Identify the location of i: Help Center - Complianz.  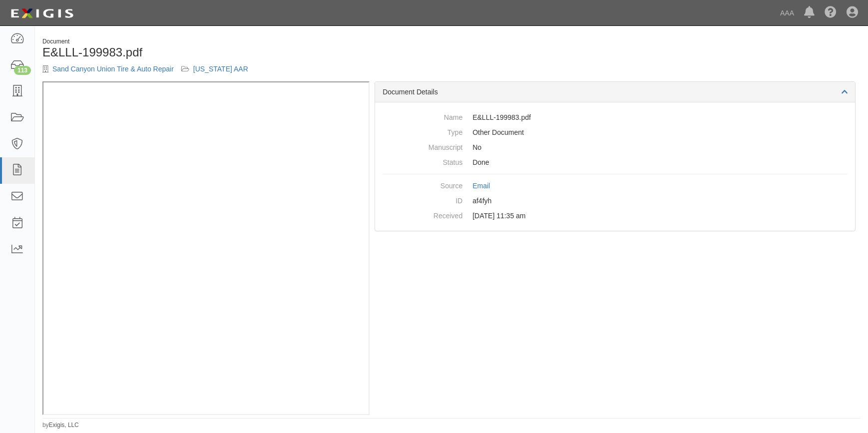
(830, 13).